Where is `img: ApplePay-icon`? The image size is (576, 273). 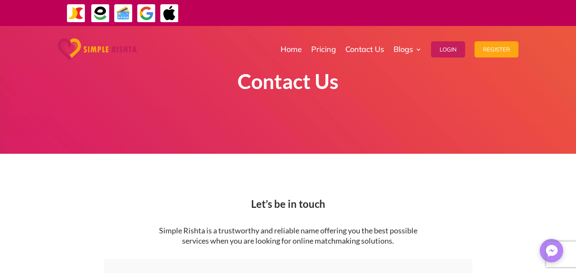 img: ApplePay-icon is located at coordinates (169, 13).